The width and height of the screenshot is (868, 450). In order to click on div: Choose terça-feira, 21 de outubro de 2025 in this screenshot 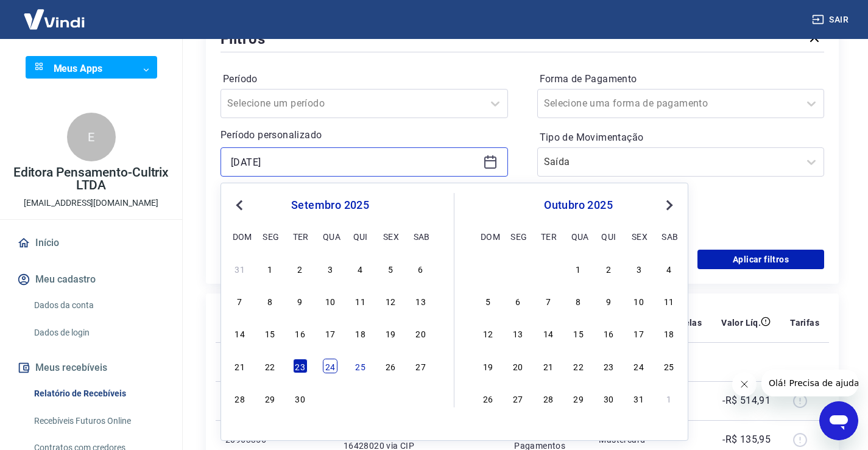, I will do `click(548, 366)`.